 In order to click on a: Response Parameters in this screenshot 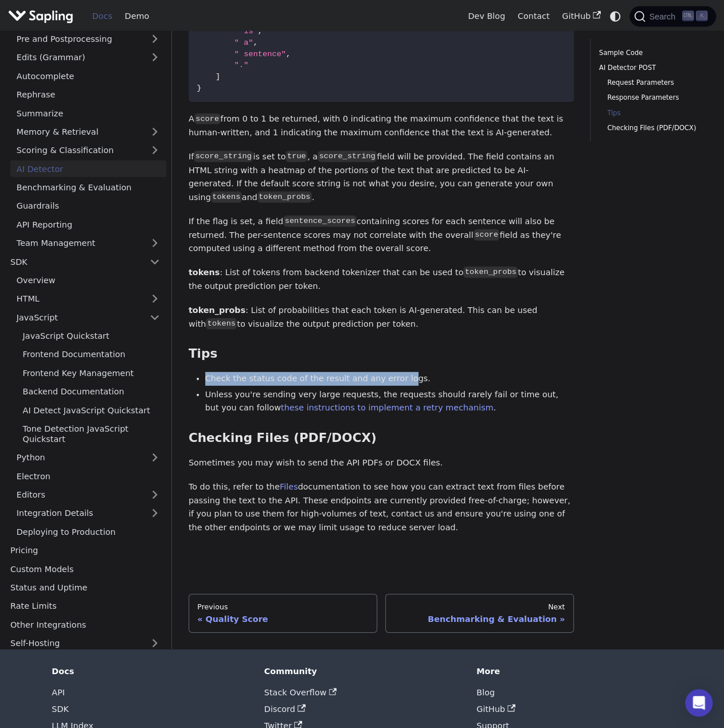, I will do `click(653, 98)`.